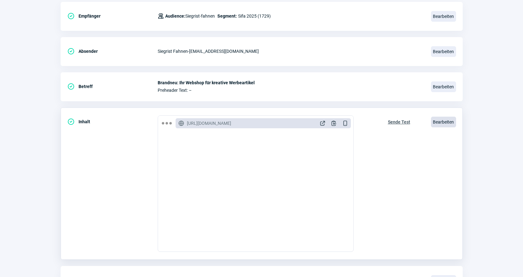 The width and height of the screenshot is (523, 277). Describe the element at coordinates (190, 16) in the screenshot. I see `span: Siegrist-fahnen` at that location.